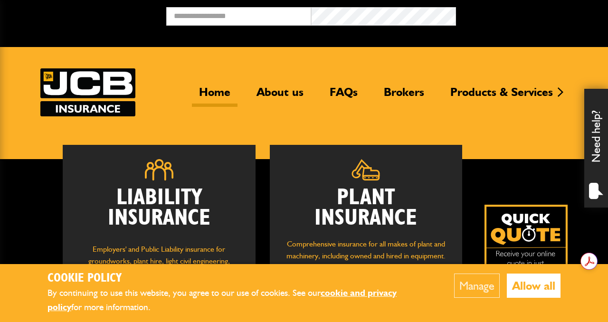 Image resolution: width=608 pixels, height=322 pixels. I want to click on p: By continuing to use this website, you agree to our use of cookies. See our for more information., so click(236, 300).